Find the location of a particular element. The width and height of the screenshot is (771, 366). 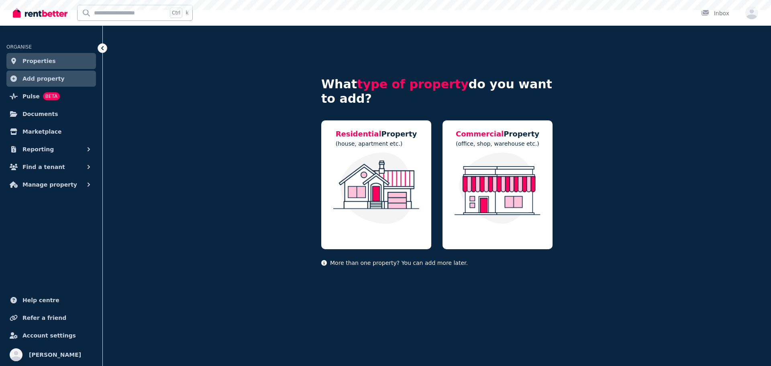

span: Residential is located at coordinates (359, 134).